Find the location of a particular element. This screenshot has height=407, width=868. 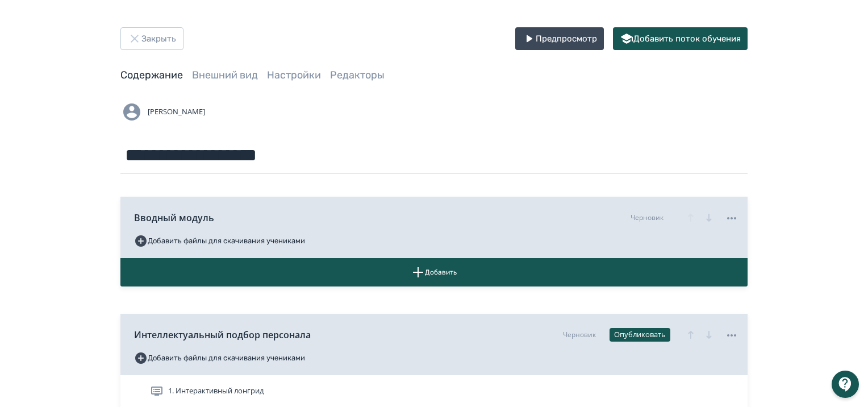

span: 1. Интерактивный лонгрид is located at coordinates (216, 391).